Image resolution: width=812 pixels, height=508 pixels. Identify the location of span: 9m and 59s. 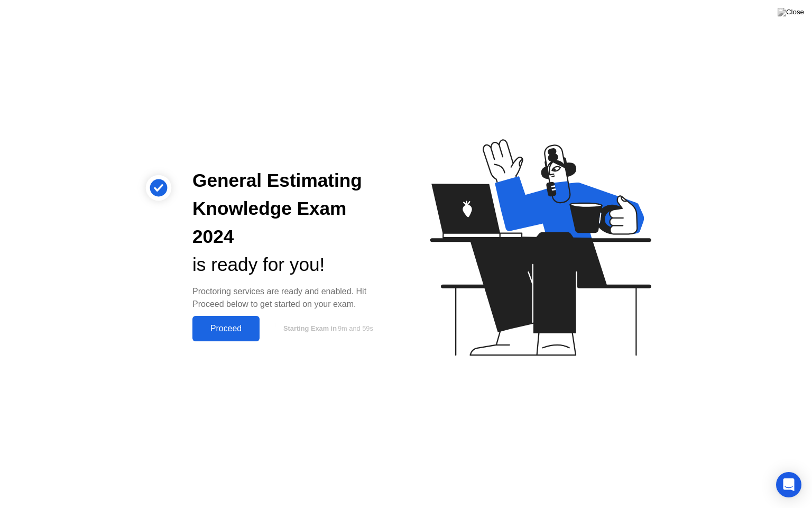
(355, 328).